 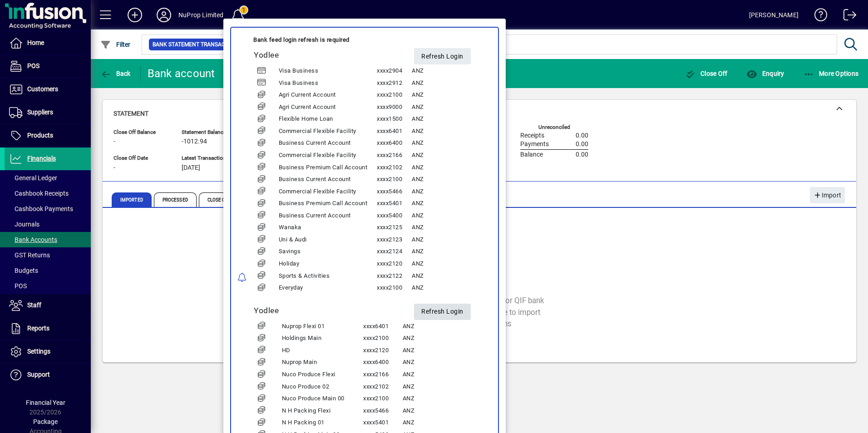 I want to click on td: Savings, so click(x=327, y=251).